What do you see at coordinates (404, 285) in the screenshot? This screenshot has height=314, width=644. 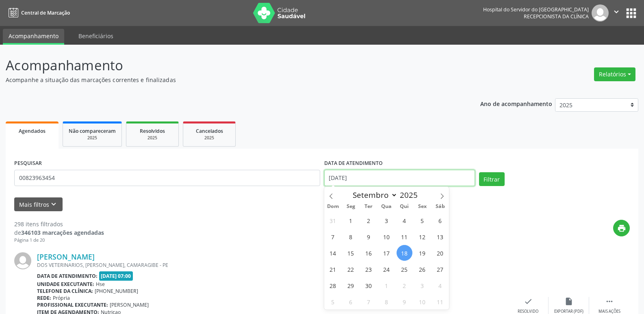 I see `span: Outubro 2, 2025` at bounding box center [404, 285].